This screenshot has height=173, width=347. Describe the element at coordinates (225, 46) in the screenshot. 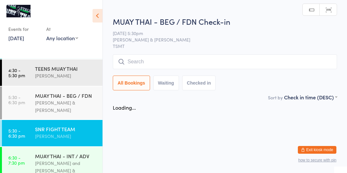

I see `span: TSMT` at that location.